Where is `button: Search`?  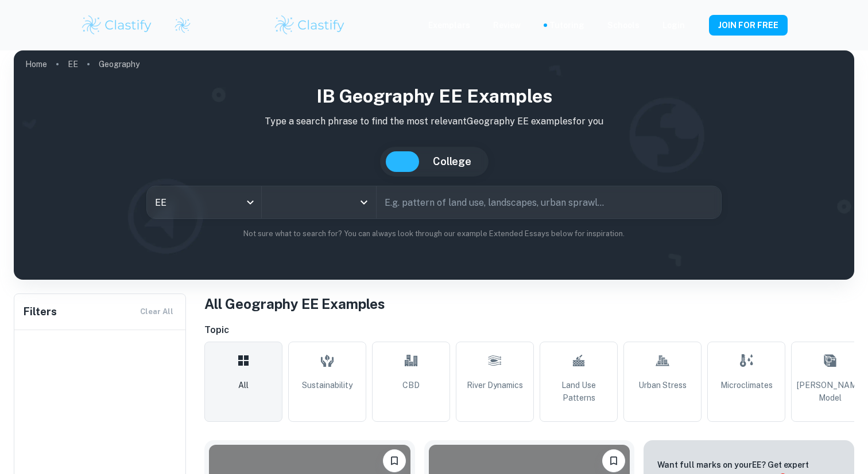
button: Search is located at coordinates (709, 202).